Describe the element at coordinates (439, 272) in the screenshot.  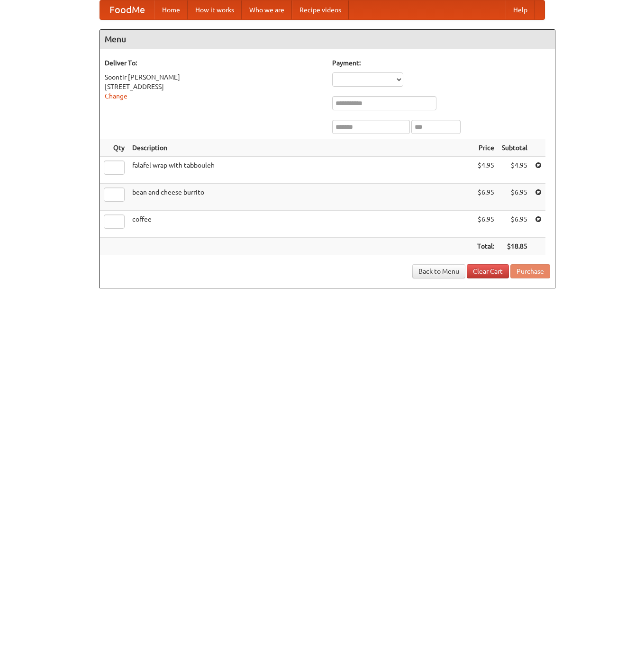
I see `a: Back to Menu` at that location.